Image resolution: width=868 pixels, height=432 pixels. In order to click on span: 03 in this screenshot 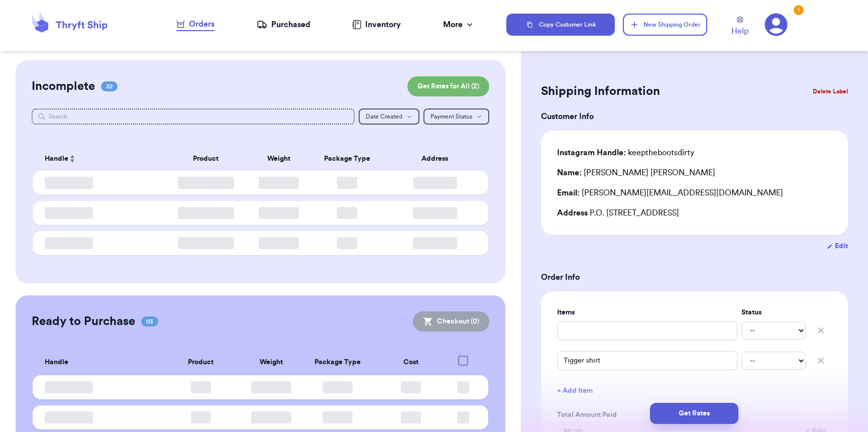, I will do `click(150, 321)`.